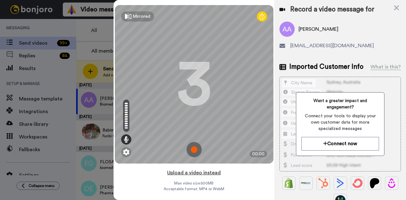 The image size is (406, 200). Describe the element at coordinates (323, 183) in the screenshot. I see `img: Hubspot` at that location.